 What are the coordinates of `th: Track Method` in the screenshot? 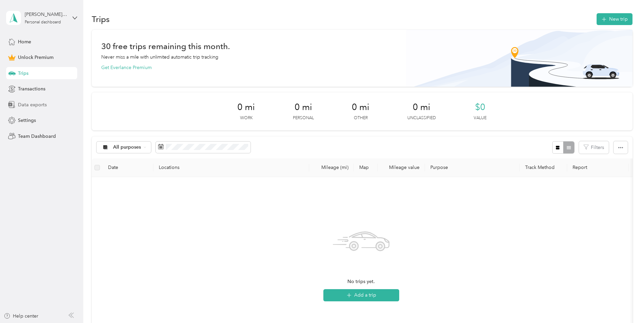 It's located at (544, 168).